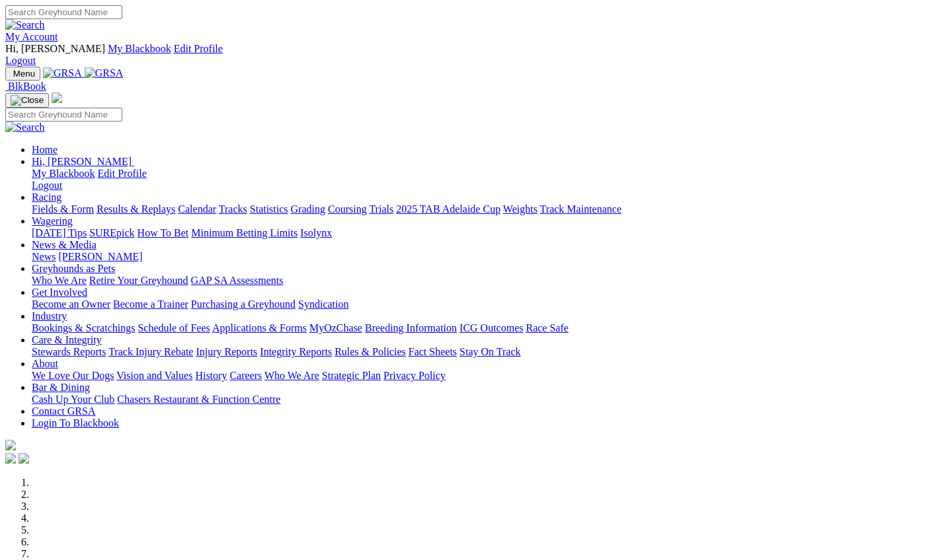 This screenshot has height=560, width=952. Describe the element at coordinates (414, 375) in the screenshot. I see `a: Privacy Policy` at that location.